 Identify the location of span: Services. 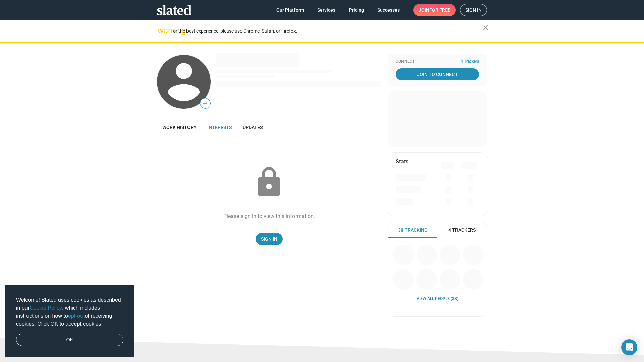
(327, 10).